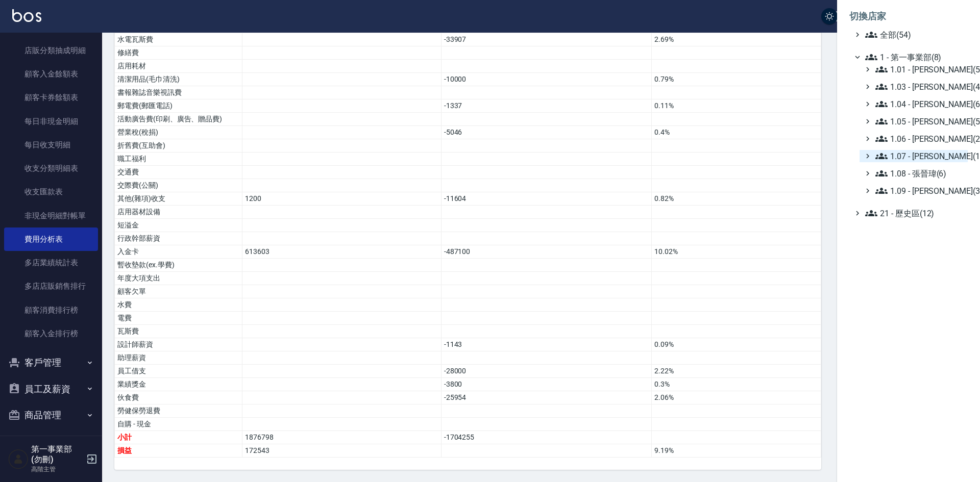 The width and height of the screenshot is (980, 482). Describe the element at coordinates (913, 57) in the screenshot. I see `span: 1 - 第一事業部(8)` at that location.